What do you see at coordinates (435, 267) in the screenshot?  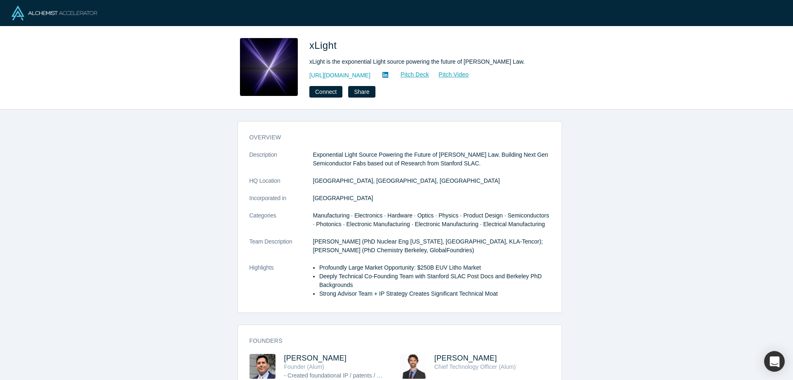 I see `li: Profoundly Large Market Opportunity: $250B EUV Litho Market` at bounding box center [435, 267].